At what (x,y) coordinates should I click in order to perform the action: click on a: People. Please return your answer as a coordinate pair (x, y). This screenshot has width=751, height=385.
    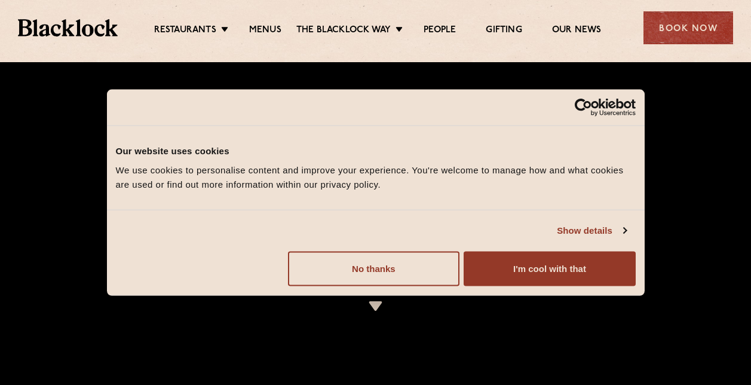
    Looking at the image, I should click on (440, 31).